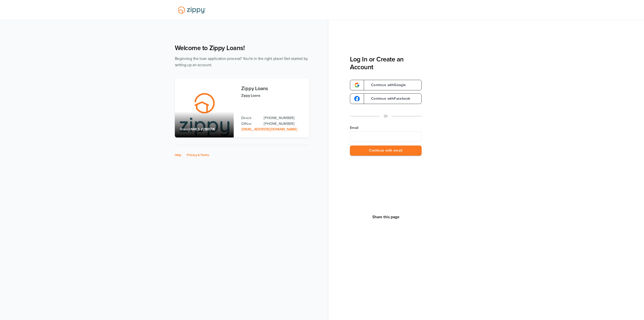  I want to click on a: Direct Phone: 512-975-2947, so click(284, 118).